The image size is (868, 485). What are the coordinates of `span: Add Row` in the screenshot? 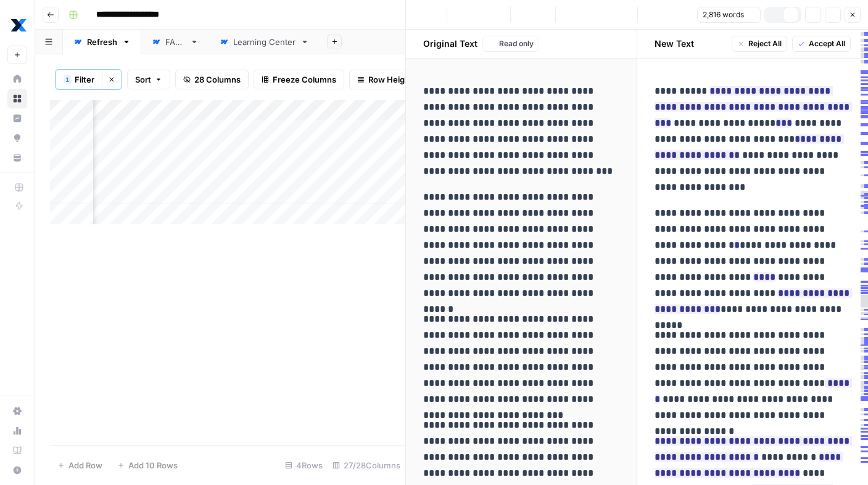 It's located at (85, 466).